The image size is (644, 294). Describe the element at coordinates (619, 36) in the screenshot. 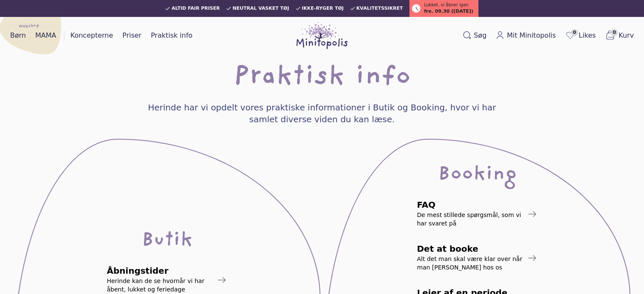

I see `button: 0Kurv` at that location.